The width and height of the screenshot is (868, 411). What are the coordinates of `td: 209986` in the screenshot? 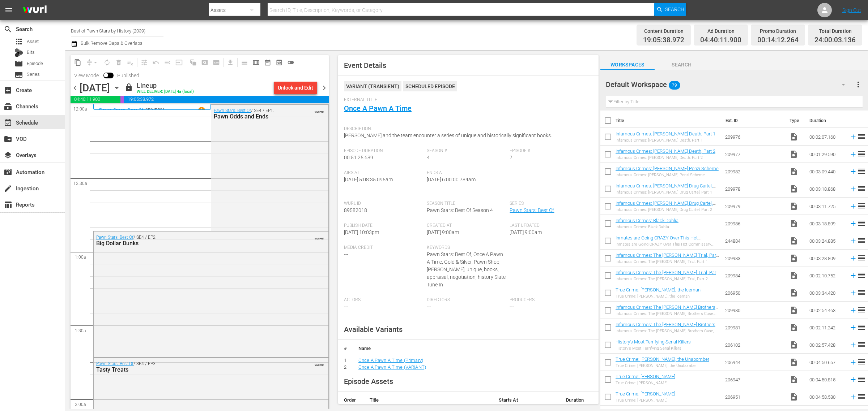 It's located at (755, 224).